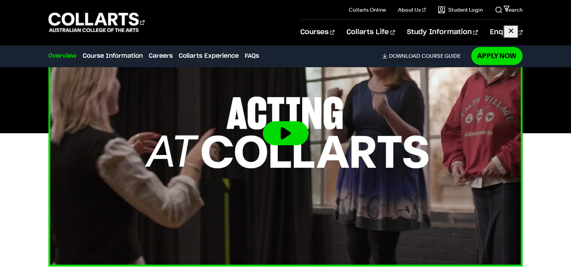 The height and width of the screenshot is (274, 571). Describe the element at coordinates (506, 32) in the screenshot. I see `a: Enquire` at that location.